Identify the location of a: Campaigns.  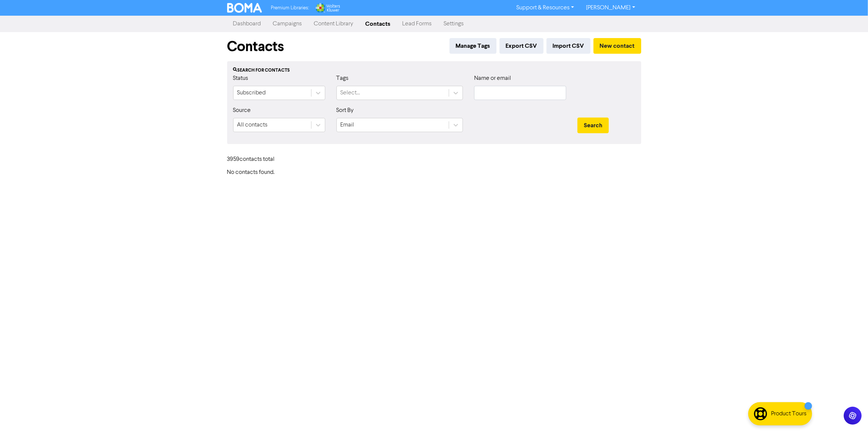
(288, 24).